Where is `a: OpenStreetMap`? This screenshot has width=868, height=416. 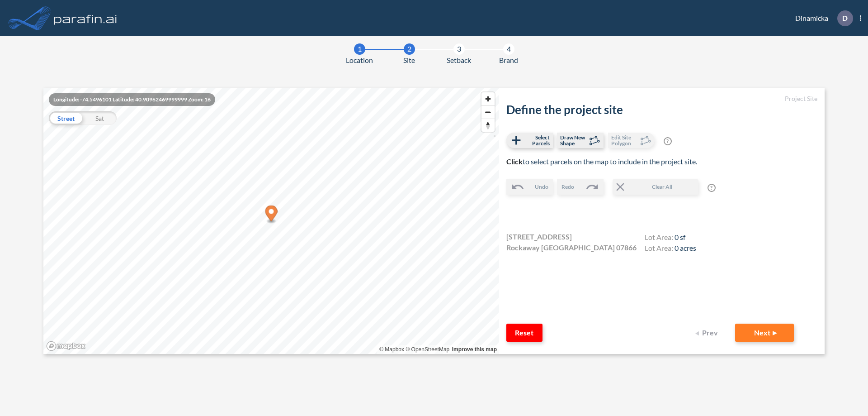
a: OpenStreetMap is located at coordinates (427, 349).